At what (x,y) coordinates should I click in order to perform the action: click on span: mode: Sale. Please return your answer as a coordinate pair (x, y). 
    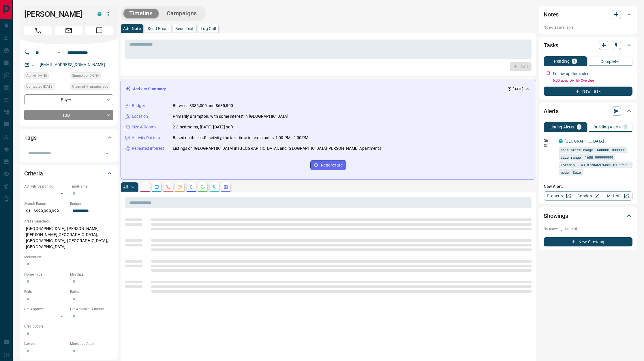
    Looking at the image, I should click on (571, 172).